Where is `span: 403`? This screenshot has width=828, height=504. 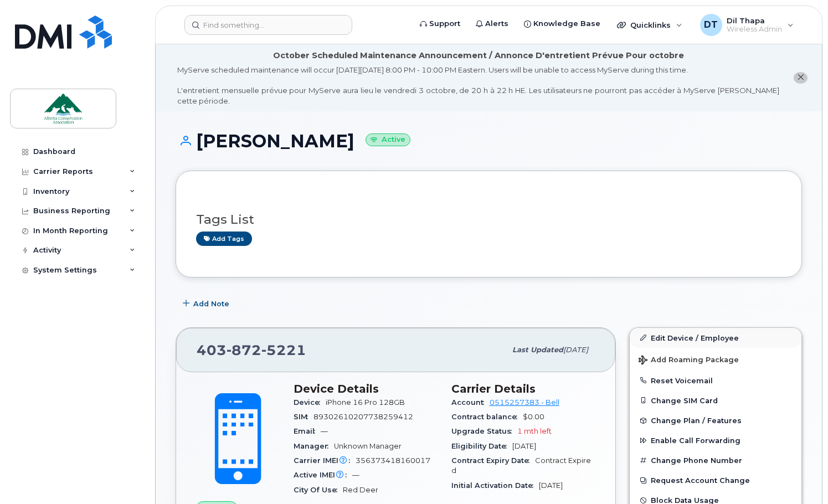 span: 403 is located at coordinates (252, 350).